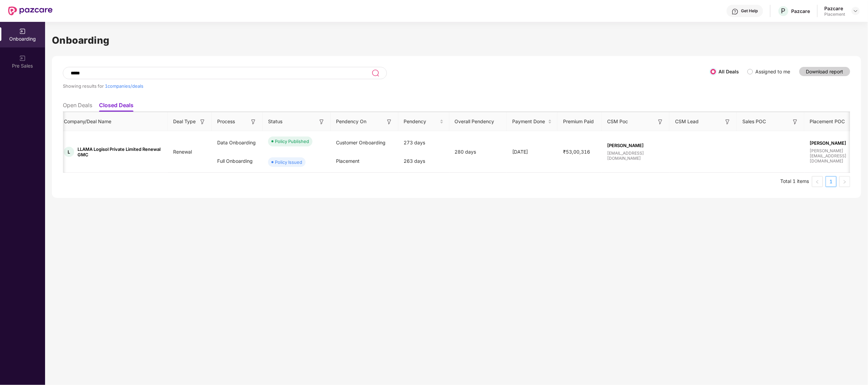 This screenshot has width=868, height=385. I want to click on div: Placement, so click(835, 14).